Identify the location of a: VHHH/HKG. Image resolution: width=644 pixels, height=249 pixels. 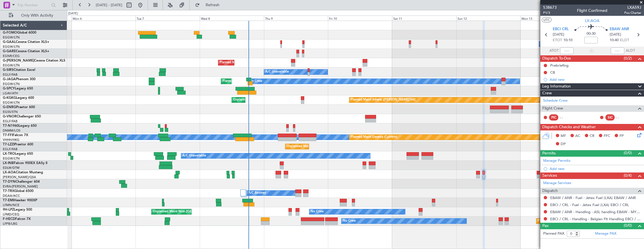
(11, 140).